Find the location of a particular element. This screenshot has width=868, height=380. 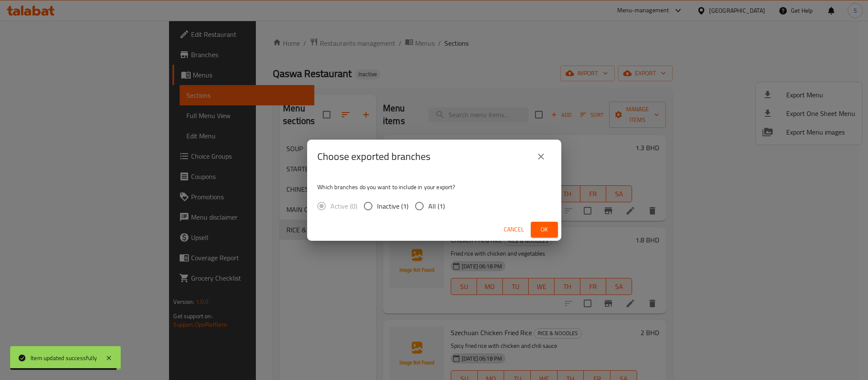

span: Active (0) is located at coordinates (343, 206).